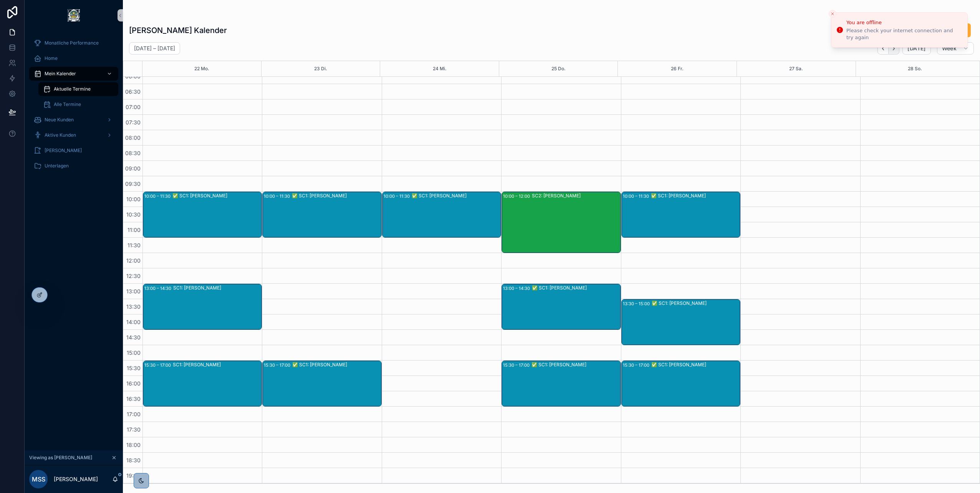 The height and width of the screenshot is (493, 980). I want to click on span: 18:00, so click(133, 445).